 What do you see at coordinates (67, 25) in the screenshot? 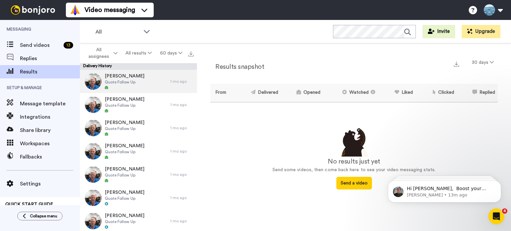
I see `div: message notification from James, 13m ago. Hi Jen, ​ Boost your Bonjoro view rate with this handy ...` at bounding box center [67, 25].